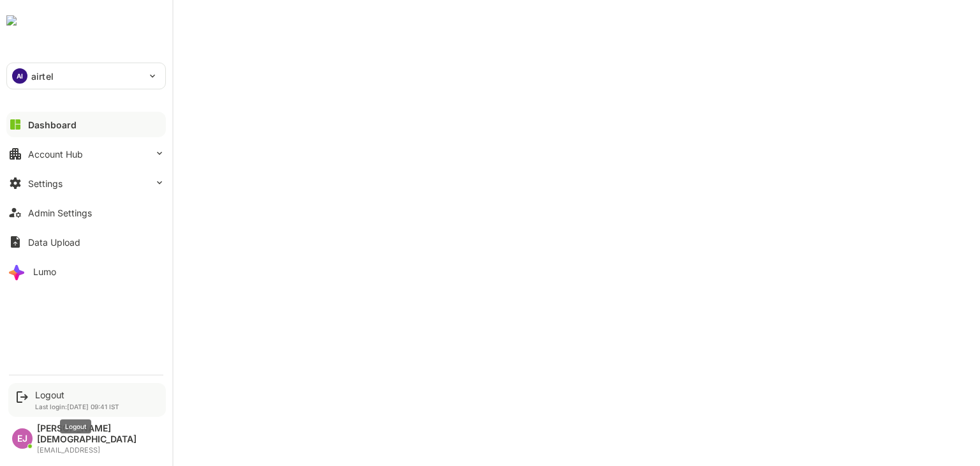  I want to click on div: Dashboard, so click(52, 124).